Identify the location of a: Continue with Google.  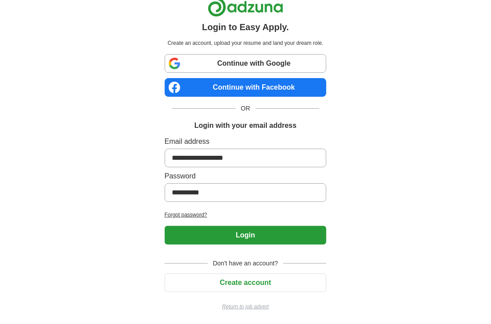
(245, 63).